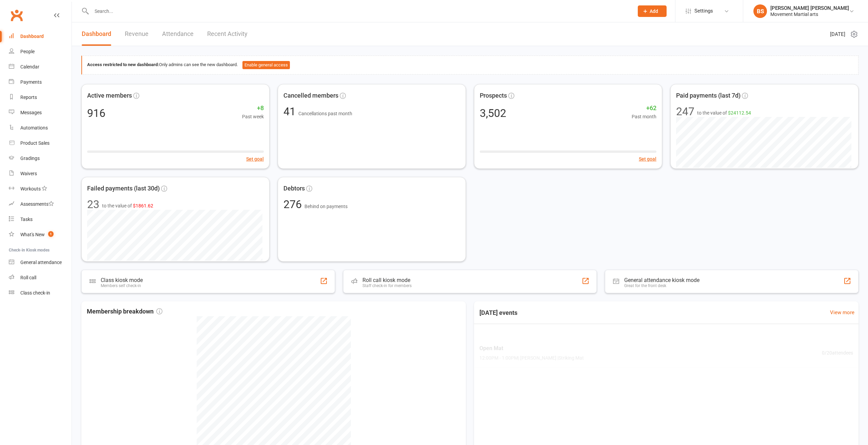  What do you see at coordinates (50, 234) in the screenshot?
I see `span: 1` at bounding box center [50, 234].